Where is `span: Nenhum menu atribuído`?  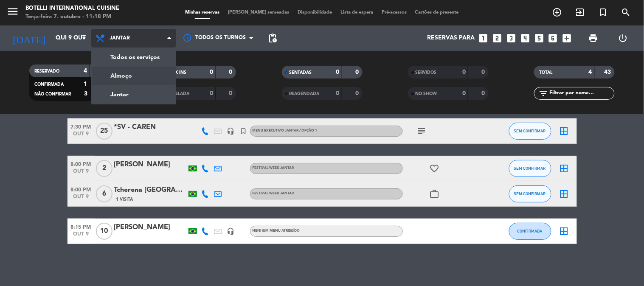 span: Nenhum menu atribuído is located at coordinates (276, 231).